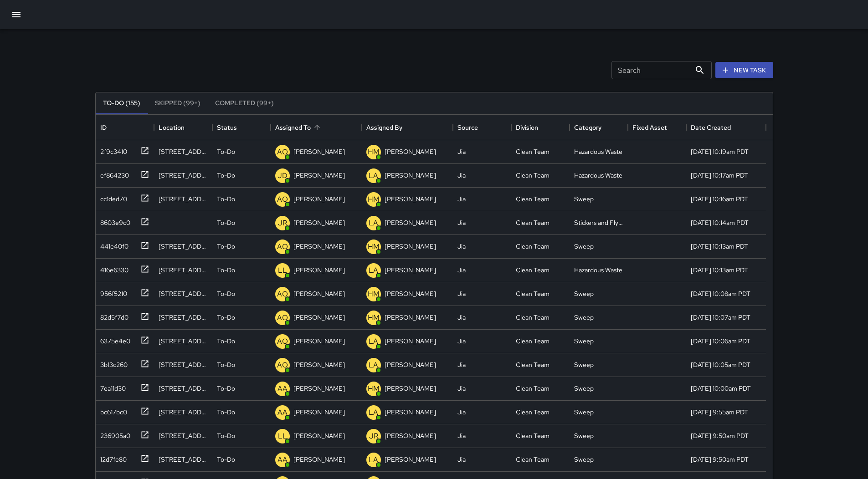 The height and width of the screenshot is (479, 868). Describe the element at coordinates (282, 176) in the screenshot. I see `p: JD` at that location.